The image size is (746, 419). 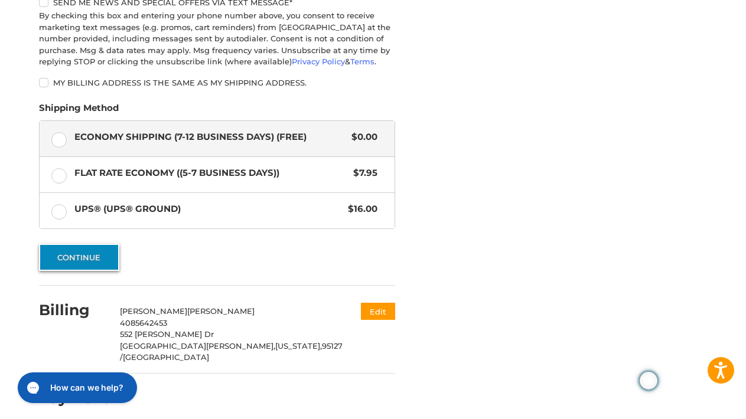 I want to click on button: Open gorgias live chat, so click(x=66, y=19).